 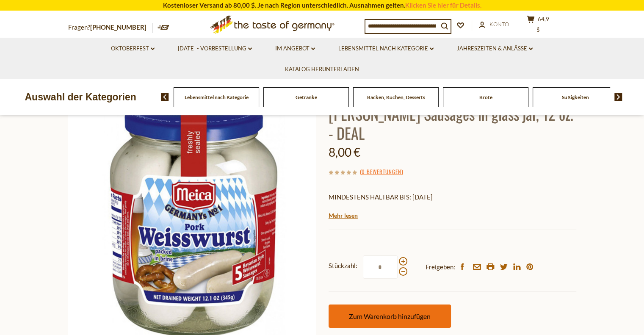 I want to click on font: 8,00 €, so click(x=344, y=152).